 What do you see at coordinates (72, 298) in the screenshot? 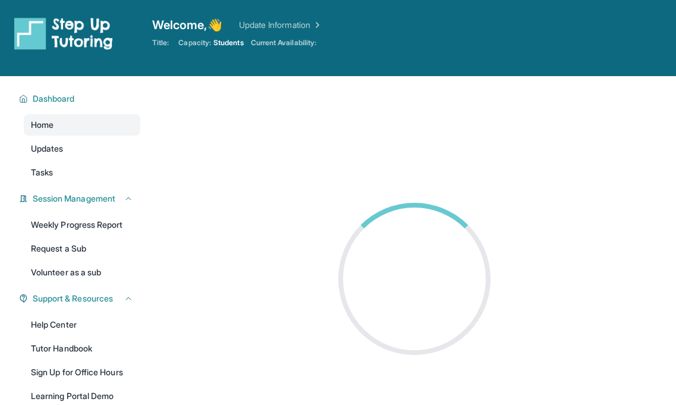
I see `span: Support & Resources` at bounding box center [72, 298].